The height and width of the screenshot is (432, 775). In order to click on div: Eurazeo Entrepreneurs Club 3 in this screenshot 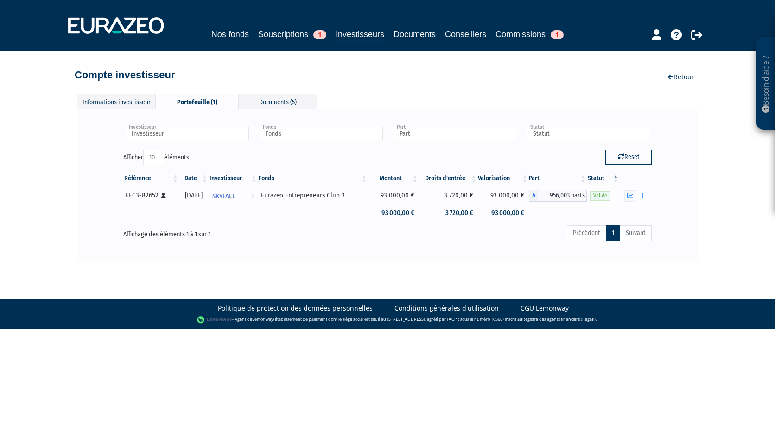, I will do `click(313, 195)`.